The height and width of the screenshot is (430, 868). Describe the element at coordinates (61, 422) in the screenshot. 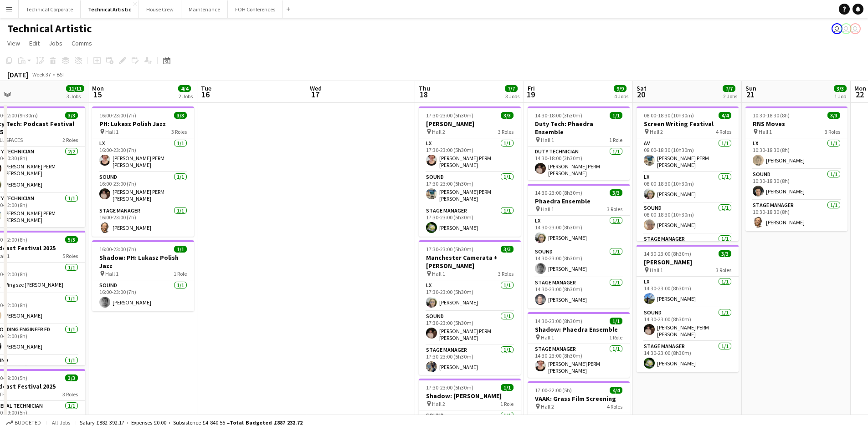

I see `span: All jobs` at that location.